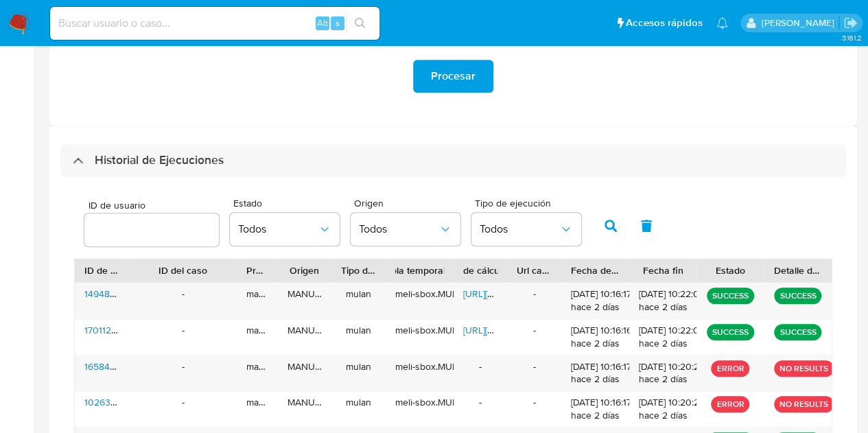 The height and width of the screenshot is (433, 868). Describe the element at coordinates (664, 23) in the screenshot. I see `span: Accesos rápidos` at that location.